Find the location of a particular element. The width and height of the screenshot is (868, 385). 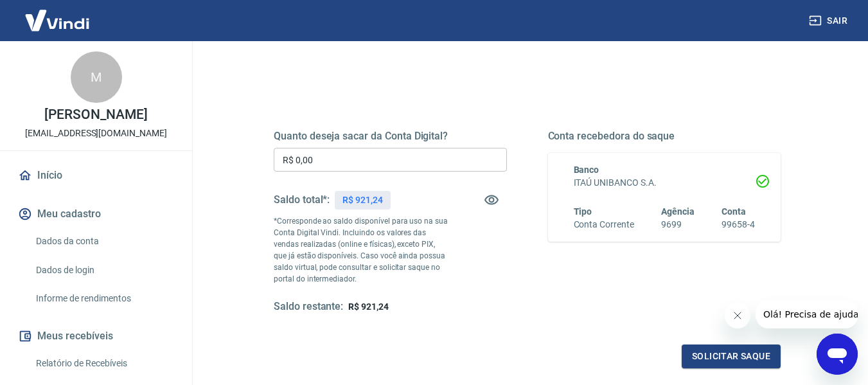

a: Informe de rendimentos is located at coordinates (103, 298).